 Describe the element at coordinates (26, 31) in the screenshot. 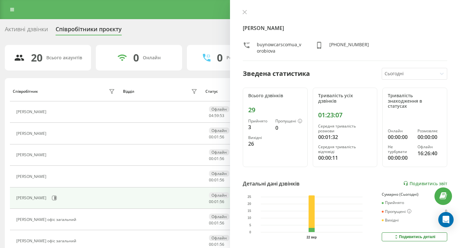

I see `div: Активні дзвінки` at that location.